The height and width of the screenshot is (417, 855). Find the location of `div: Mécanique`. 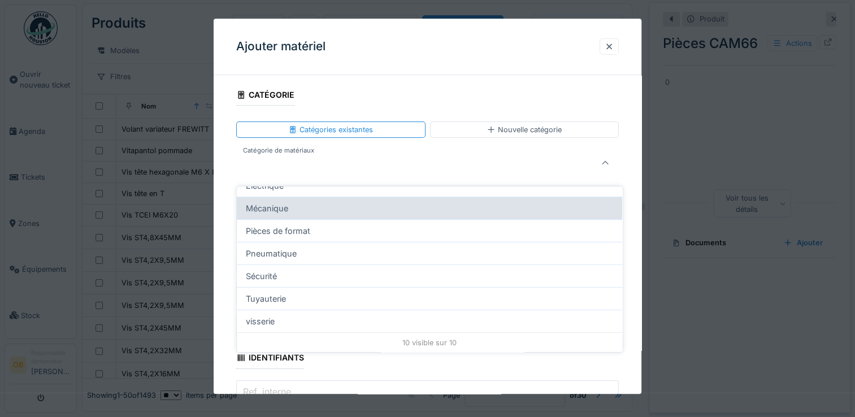

div: Mécanique is located at coordinates (429, 208).